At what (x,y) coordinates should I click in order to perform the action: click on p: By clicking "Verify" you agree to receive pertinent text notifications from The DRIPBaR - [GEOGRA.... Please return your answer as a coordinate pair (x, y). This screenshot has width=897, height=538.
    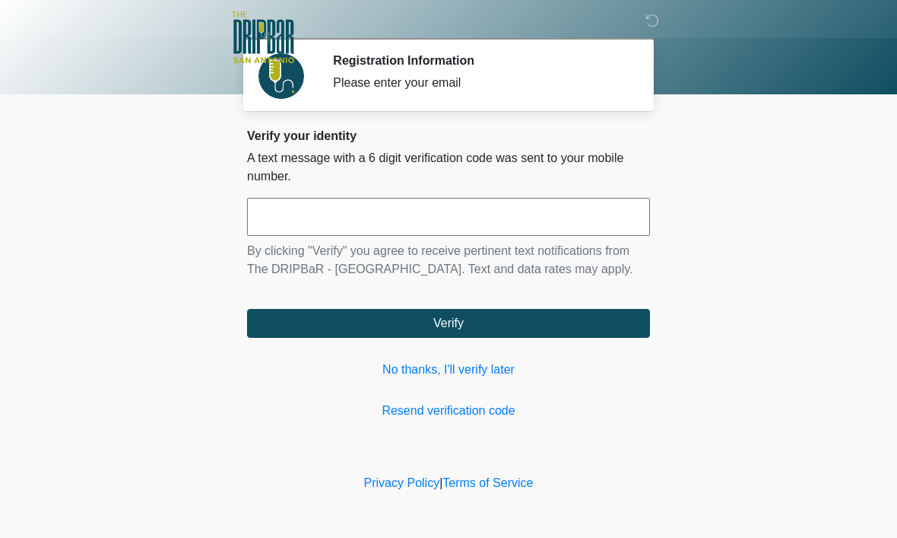
    Looking at the image, I should click on (449, 260).